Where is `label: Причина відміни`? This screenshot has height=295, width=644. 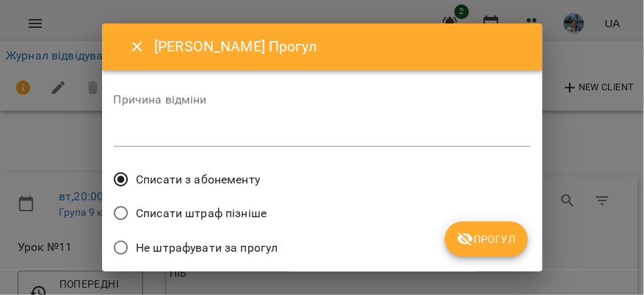
label: Причина відміни is located at coordinates (322, 100).